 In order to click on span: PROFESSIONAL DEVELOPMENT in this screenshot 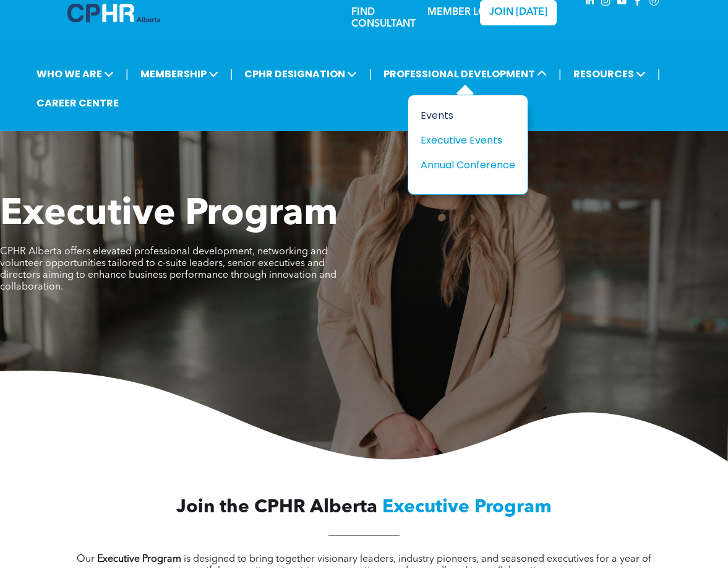, I will do `click(465, 74)`.